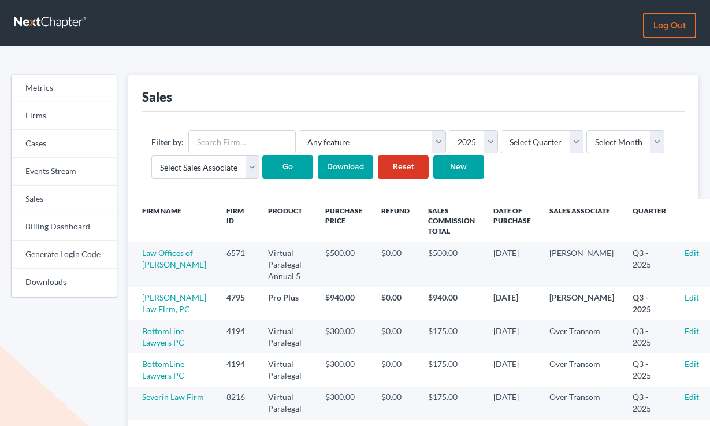  I want to click on th: Sales Associate, so click(582, 221).